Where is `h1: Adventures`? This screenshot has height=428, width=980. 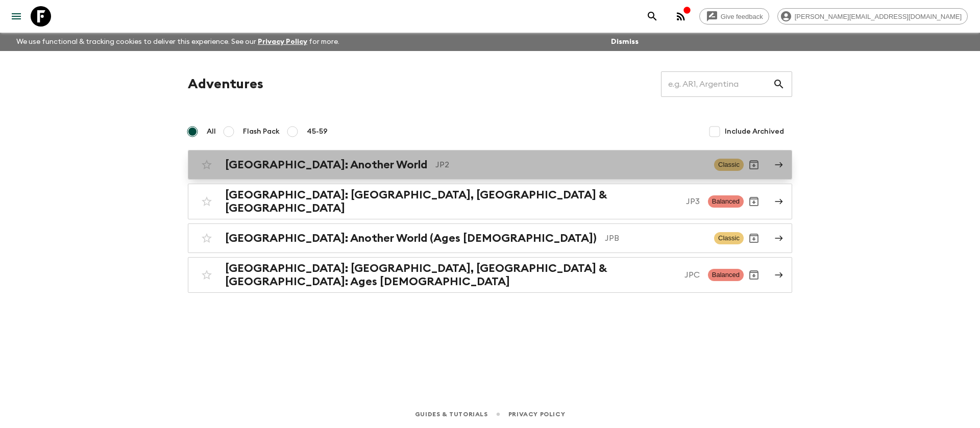 h1: Adventures is located at coordinates (226, 84).